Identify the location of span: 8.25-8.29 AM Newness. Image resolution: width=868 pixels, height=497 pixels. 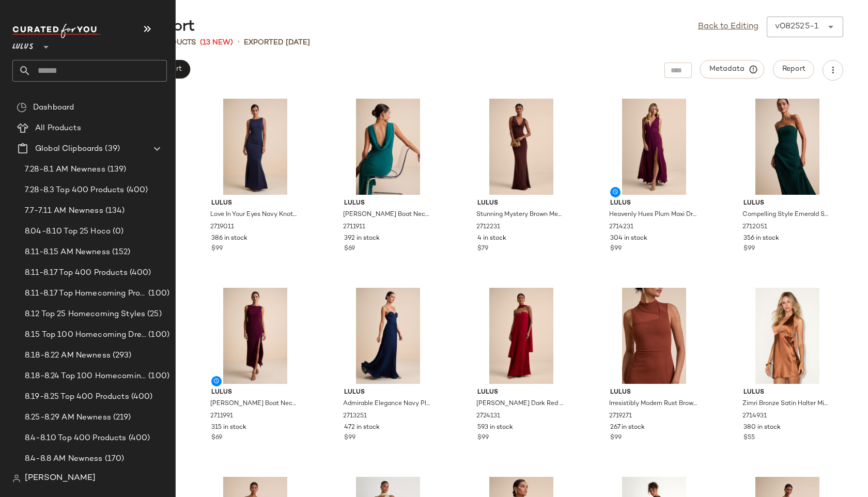
(68, 418).